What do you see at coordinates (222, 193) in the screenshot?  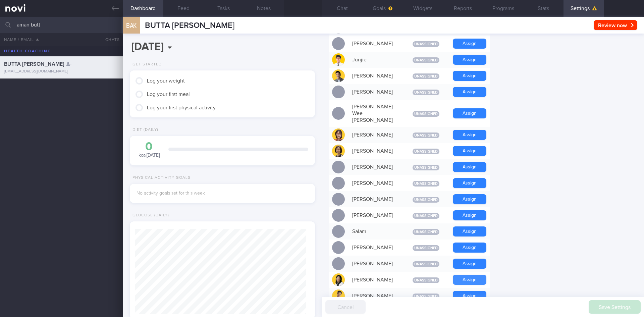 I see `div: No activity goals set for this week` at bounding box center [222, 193].